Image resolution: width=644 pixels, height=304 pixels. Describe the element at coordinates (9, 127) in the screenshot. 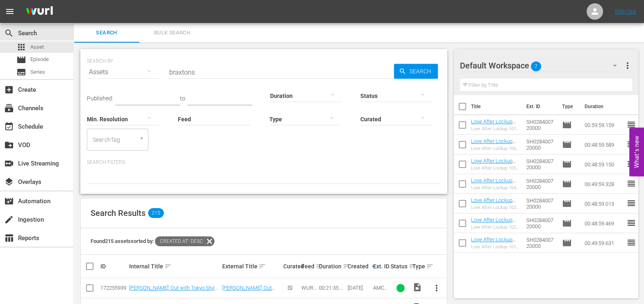

I see `span: Schedule` at that location.